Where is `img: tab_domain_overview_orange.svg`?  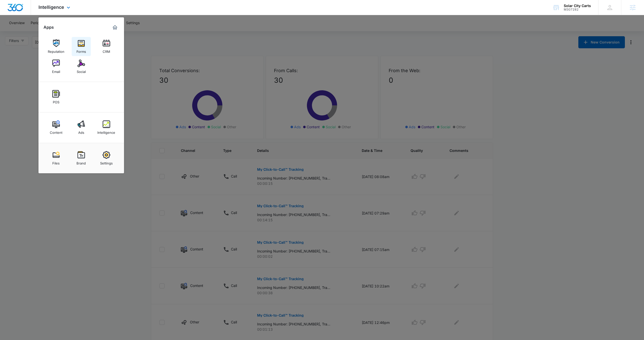 img: tab_domain_overview_orange.svg is located at coordinates (15, 31).